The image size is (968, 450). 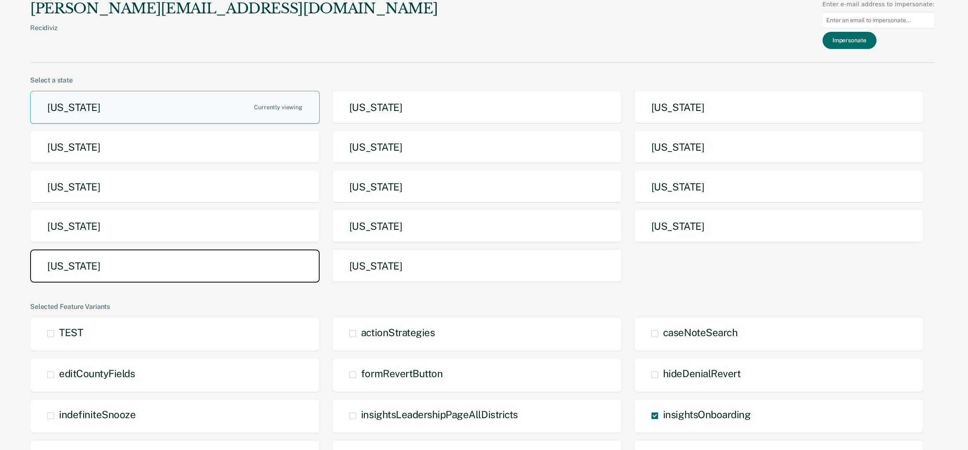 What do you see at coordinates (234, 34) in the screenshot?
I see `div: Recidiviz` at bounding box center [234, 34].